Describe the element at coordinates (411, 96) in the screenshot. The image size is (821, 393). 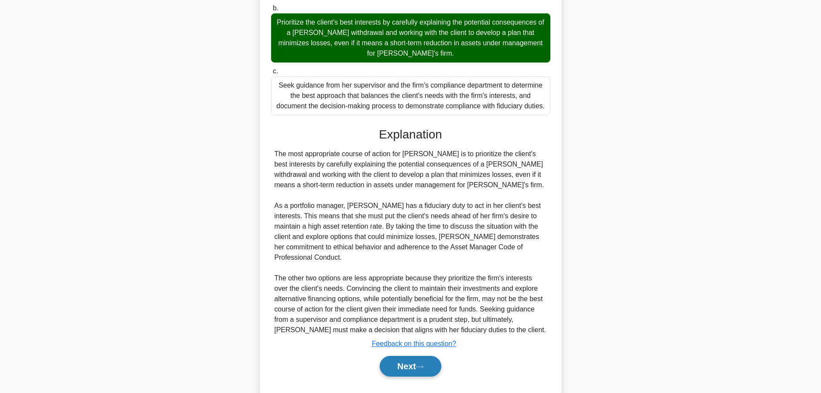
I see `div: Seek guidance from her supervisor and the firm's compliance department to determine the best appr...` at that location.